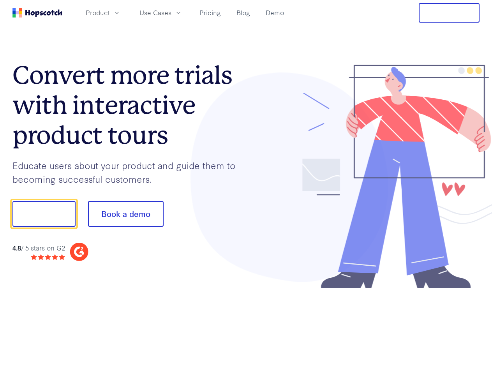 Image resolution: width=492 pixels, height=374 pixels. What do you see at coordinates (17, 247) in the screenshot?
I see `strong: 4.8` at bounding box center [17, 247].